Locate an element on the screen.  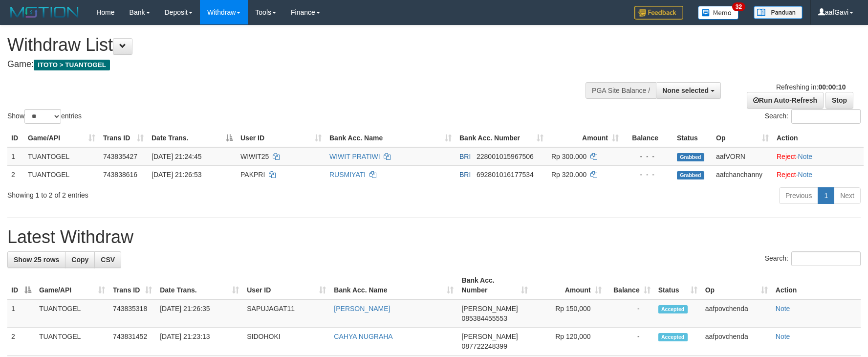
a: 1 is located at coordinates (826, 196).